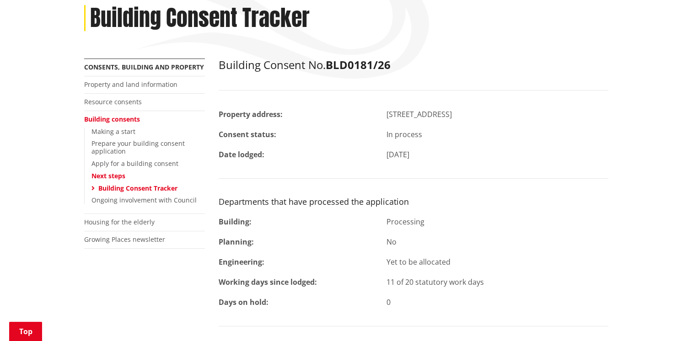 Image resolution: width=692 pixels, height=341 pixels. What do you see at coordinates (236, 242) in the screenshot?
I see `strong: Planning:` at bounding box center [236, 242].